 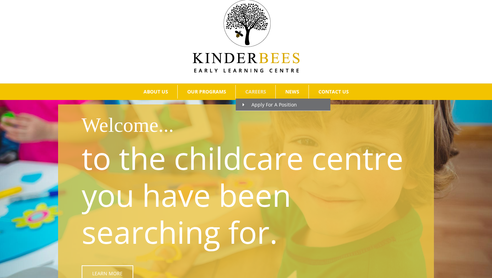 I want to click on p: to the childcare centre you have been searching for., so click(x=248, y=195).